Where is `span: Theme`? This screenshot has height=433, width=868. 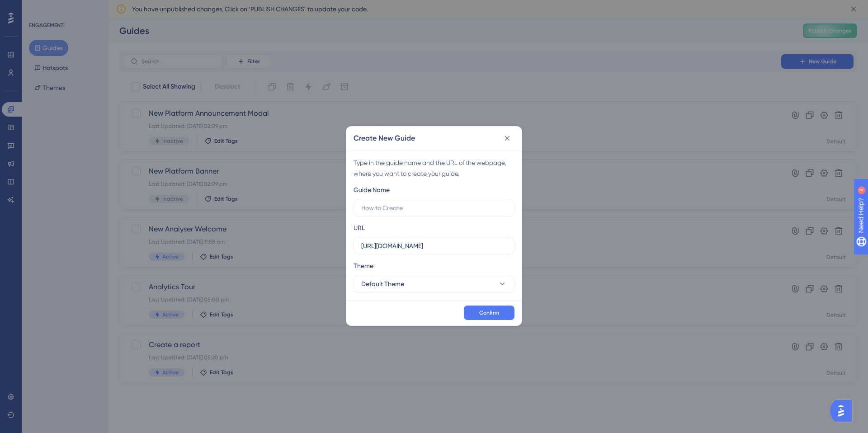 span: Theme is located at coordinates (363, 266).